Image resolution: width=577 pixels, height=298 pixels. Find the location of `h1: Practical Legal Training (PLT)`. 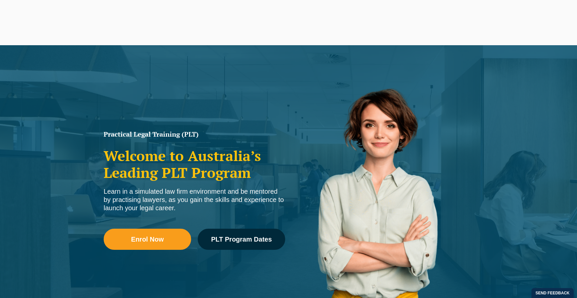

h1: Practical Legal Training (PLT) is located at coordinates (194, 134).